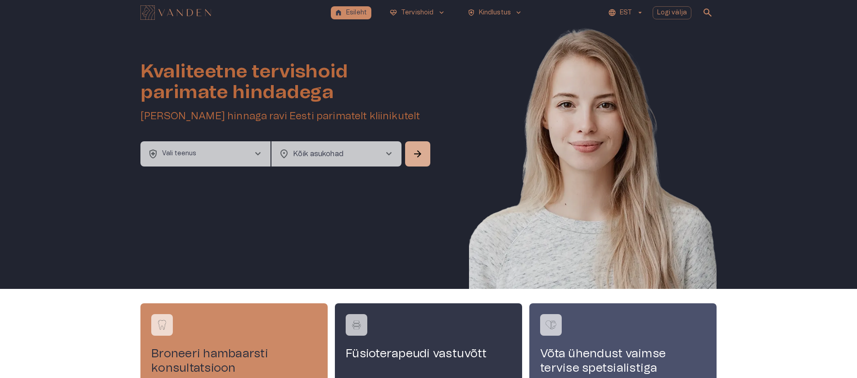  Describe the element at coordinates (331, 154) in the screenshot. I see `p: Kõik asukohad` at that location.